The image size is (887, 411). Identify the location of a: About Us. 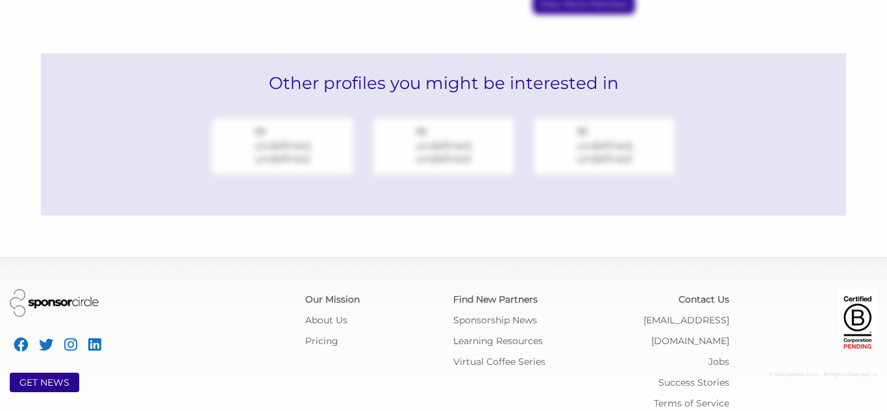
(326, 320).